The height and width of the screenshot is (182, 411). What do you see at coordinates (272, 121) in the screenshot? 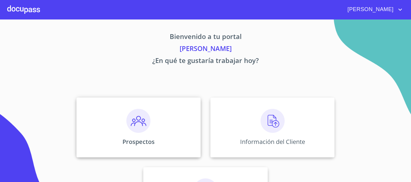
I see `img: carga.png` at bounding box center [272, 121].